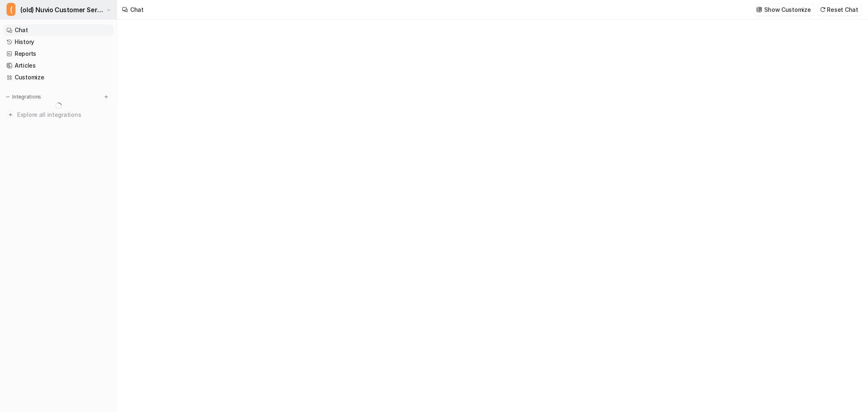  What do you see at coordinates (58, 54) in the screenshot?
I see `a: Reports` at bounding box center [58, 54].